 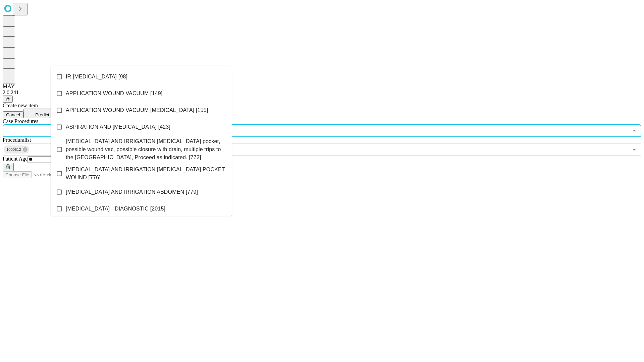 What do you see at coordinates (634, 130) in the screenshot?
I see `button: Close` at bounding box center [634, 130].